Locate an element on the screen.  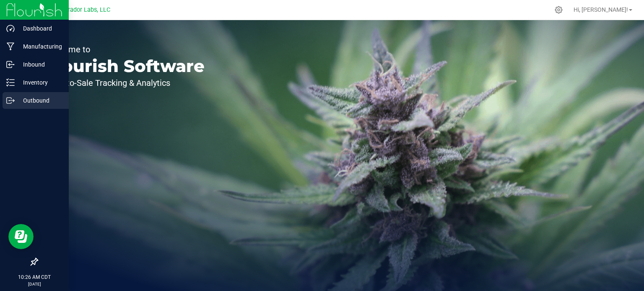
p: Outbound is located at coordinates (40, 100).